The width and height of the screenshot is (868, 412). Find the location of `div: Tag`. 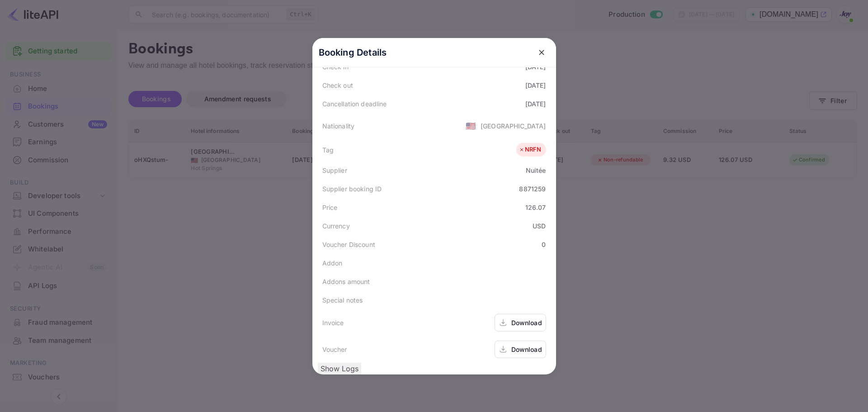

div: Tag is located at coordinates (328, 149).